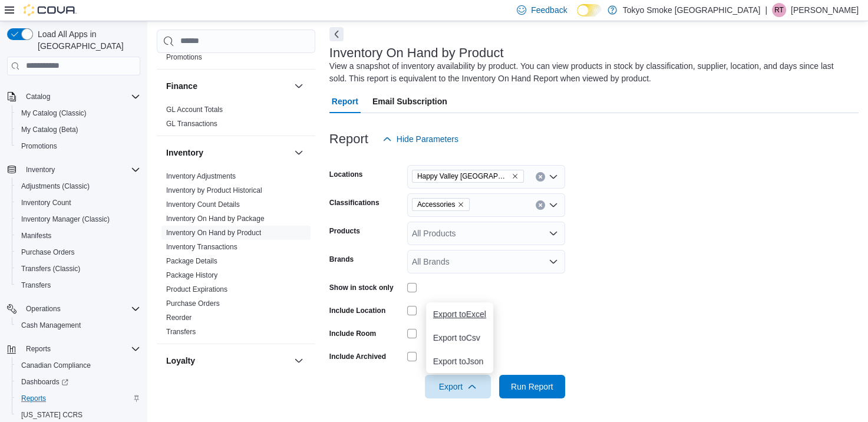  I want to click on label: Include Archived, so click(358, 356).